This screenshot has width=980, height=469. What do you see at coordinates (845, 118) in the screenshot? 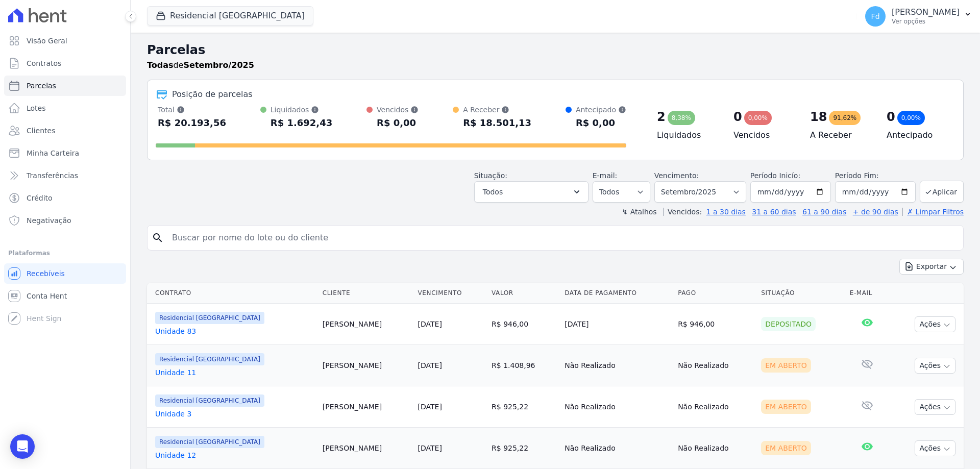
I see `div: 91,62%` at bounding box center [845, 118].